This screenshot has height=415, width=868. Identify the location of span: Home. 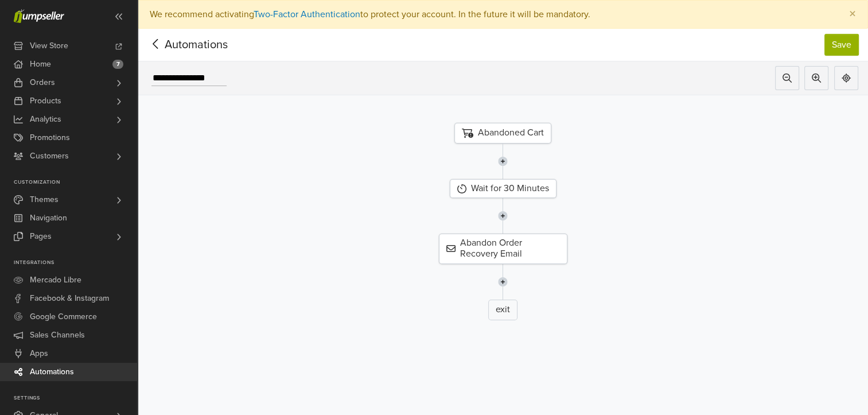
(40, 64).